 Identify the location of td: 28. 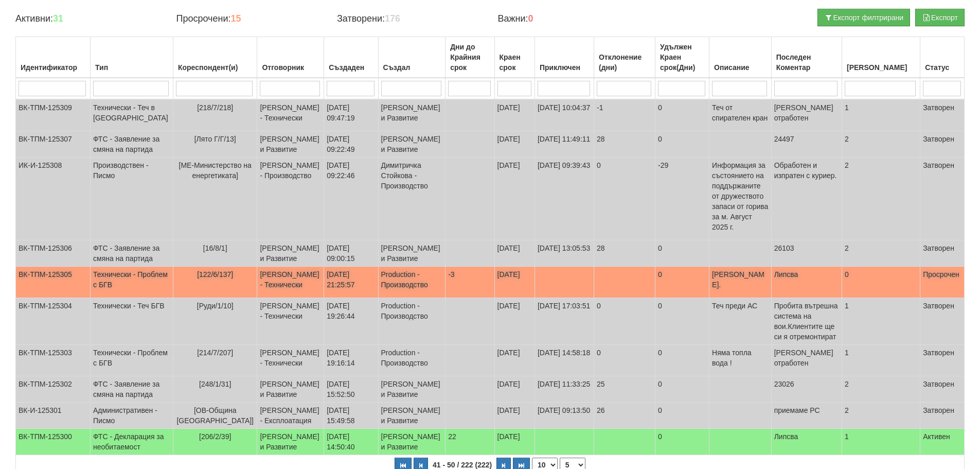
(624, 253).